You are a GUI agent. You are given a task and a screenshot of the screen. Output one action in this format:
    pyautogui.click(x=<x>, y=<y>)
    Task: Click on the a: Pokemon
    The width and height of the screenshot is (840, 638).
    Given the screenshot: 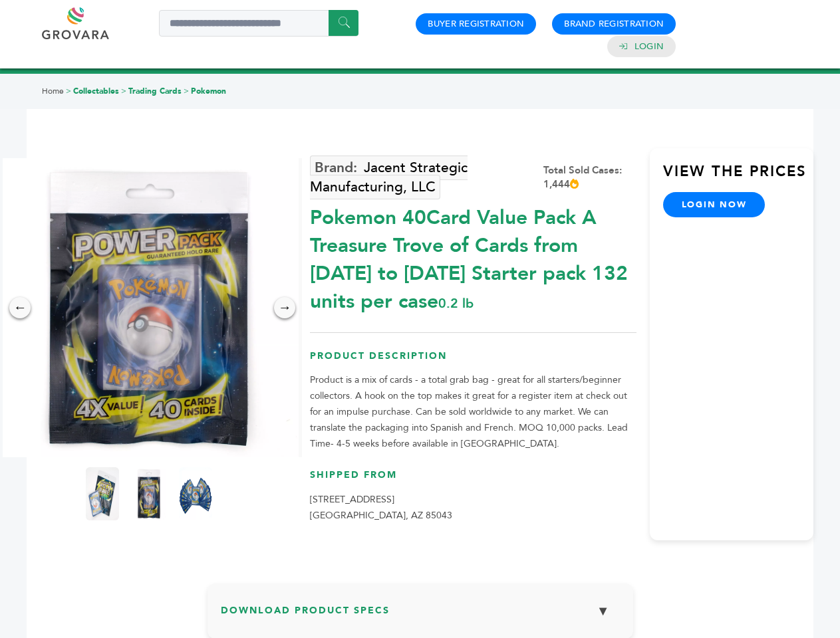 What is the action you would take?
    pyautogui.click(x=208, y=91)
    